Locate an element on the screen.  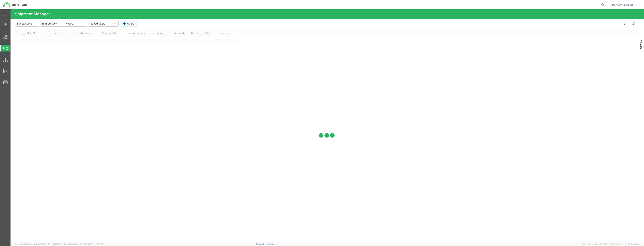
img: logo is located at coordinates (16, 5).